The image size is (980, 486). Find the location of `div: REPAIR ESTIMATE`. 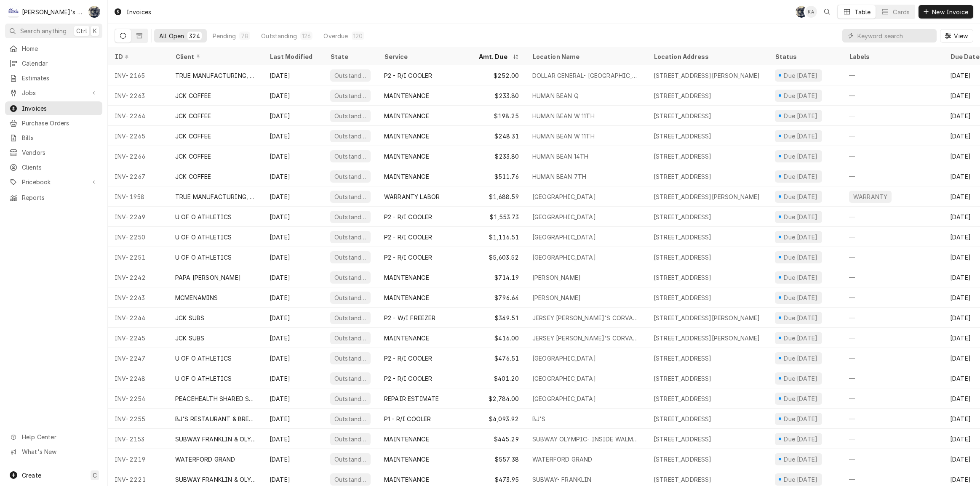

div: REPAIR ESTIMATE is located at coordinates (411, 399).